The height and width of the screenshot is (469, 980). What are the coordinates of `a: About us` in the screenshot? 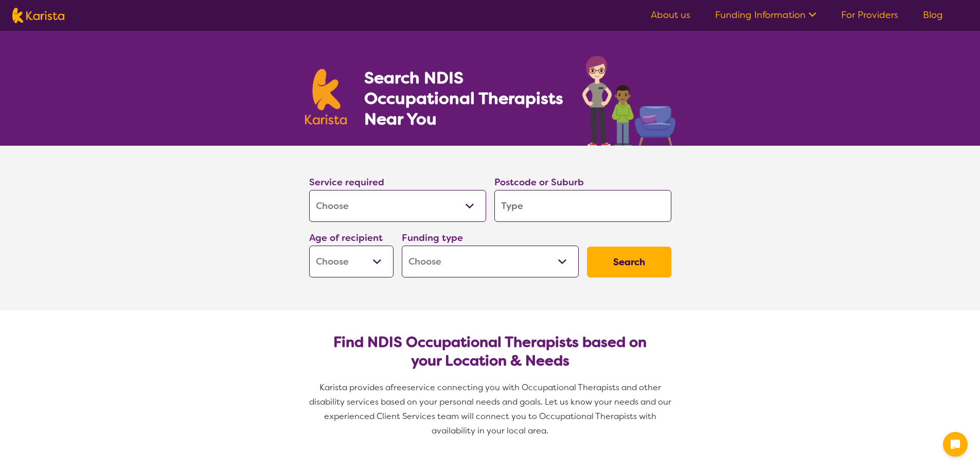 It's located at (670, 15).